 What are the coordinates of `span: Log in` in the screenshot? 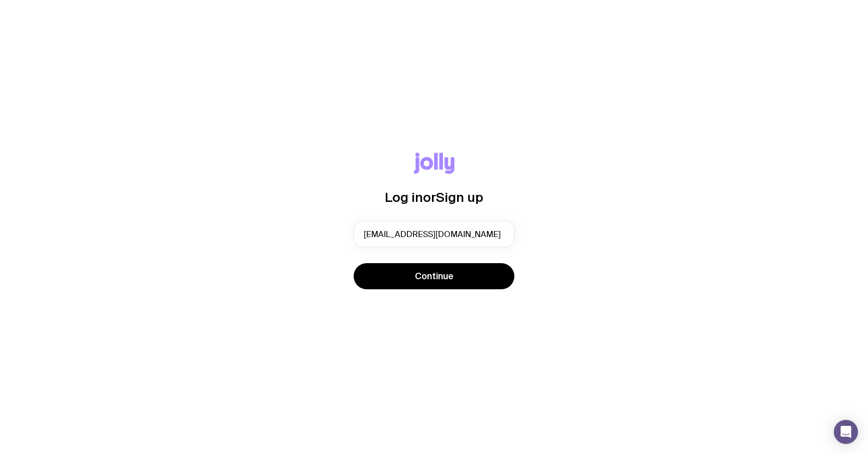 It's located at (404, 197).